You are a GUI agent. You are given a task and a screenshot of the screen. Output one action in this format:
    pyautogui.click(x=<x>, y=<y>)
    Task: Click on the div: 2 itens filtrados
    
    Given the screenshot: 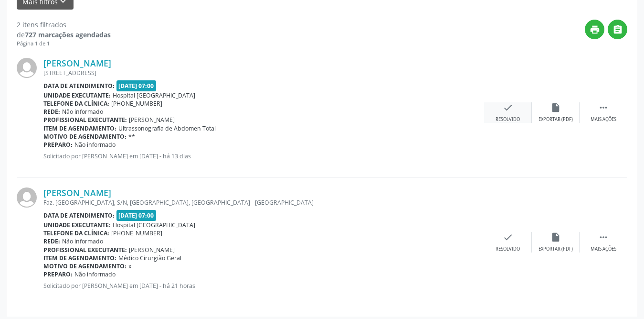 What is the action you would take?
    pyautogui.click(x=64, y=24)
    